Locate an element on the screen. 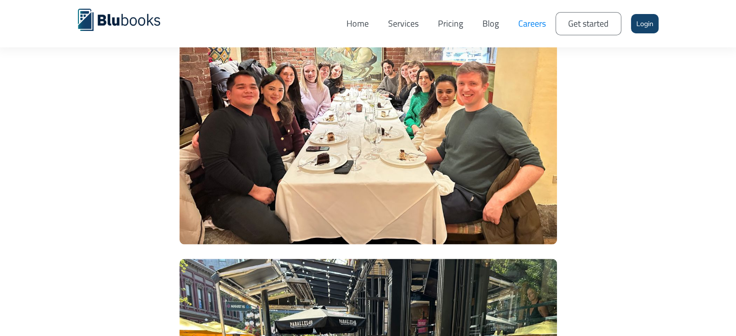  a: Blog is located at coordinates (491, 24).